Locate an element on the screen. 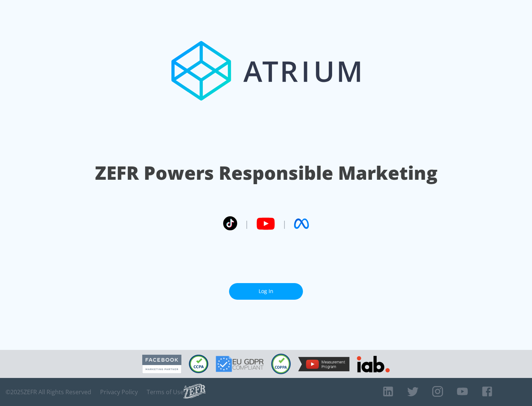 This screenshot has height=406, width=532. img: Facebook Marketing Partner is located at coordinates (162, 364).